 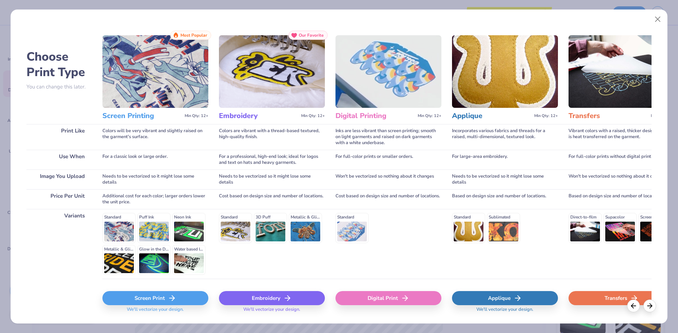 I want to click on div: Digital Print, so click(x=388, y=299).